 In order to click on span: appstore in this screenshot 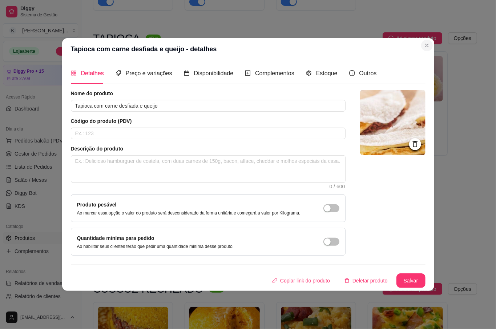, I will do `click(74, 73)`.